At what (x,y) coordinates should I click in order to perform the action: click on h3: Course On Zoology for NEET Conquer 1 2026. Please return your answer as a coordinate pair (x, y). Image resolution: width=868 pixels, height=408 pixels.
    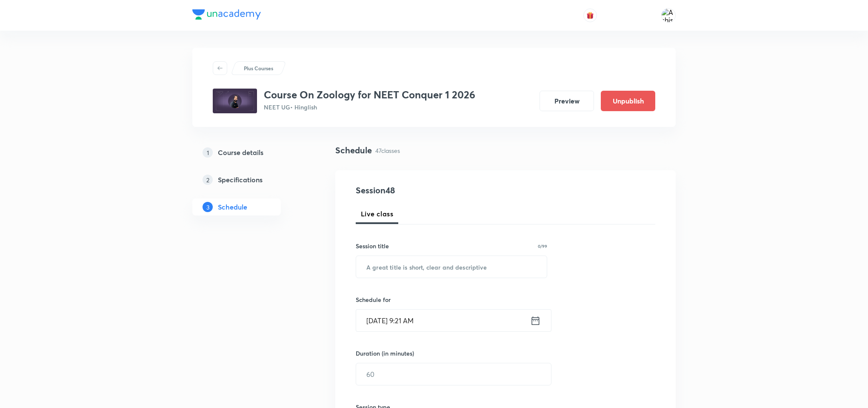
    Looking at the image, I should click on (370, 95).